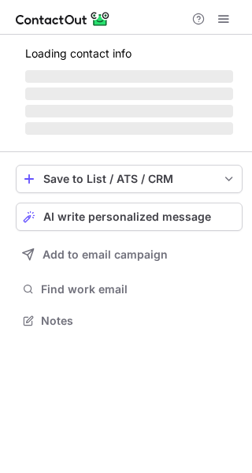 The width and height of the screenshot is (252, 473). Describe the element at coordinates (129, 289) in the screenshot. I see `button: Find work email` at that location.